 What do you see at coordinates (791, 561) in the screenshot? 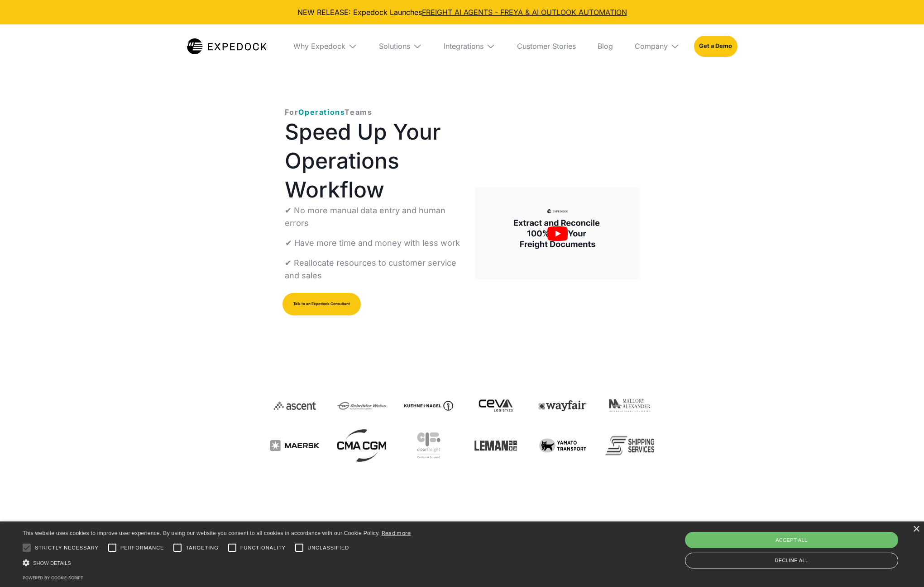
I see `div: Decline all` at bounding box center [791, 561].